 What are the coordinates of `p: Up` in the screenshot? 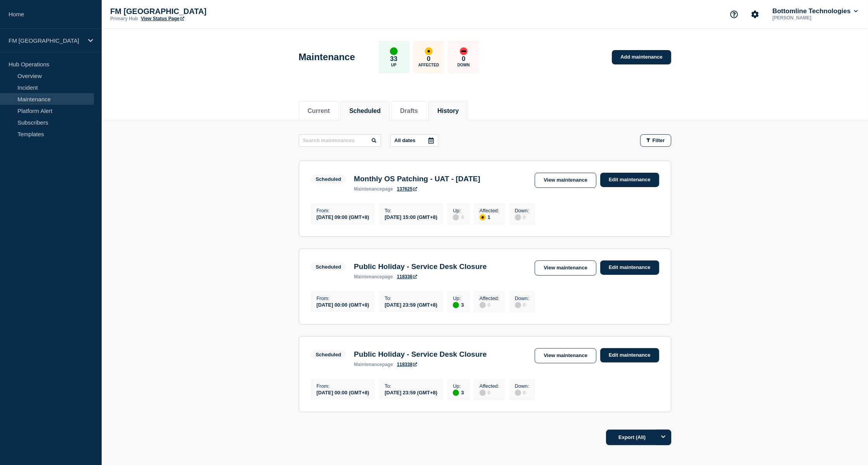 It's located at (394, 64).